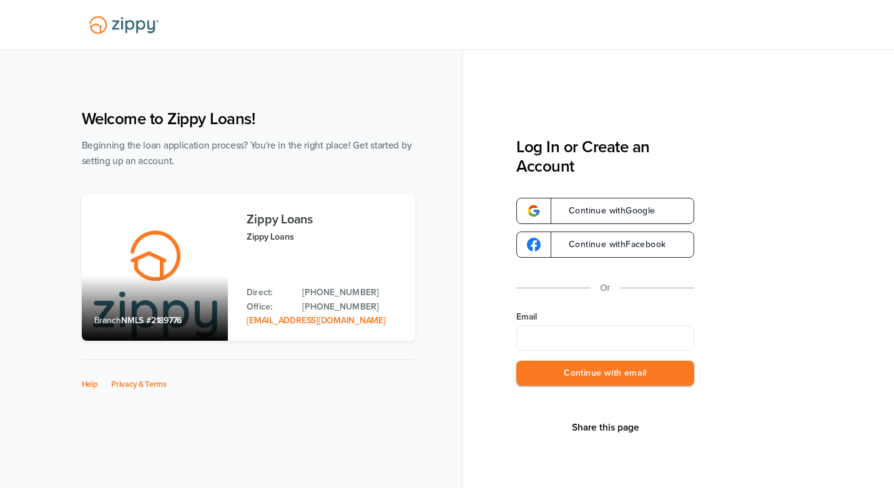  Describe the element at coordinates (247, 153) in the screenshot. I see `span: Beginning the loan application process? You're in the right place! Get started by setting up an a...` at that location.